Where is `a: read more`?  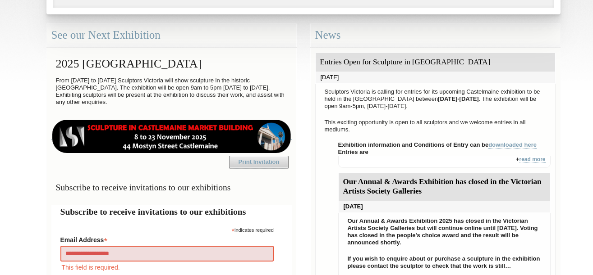 a: read more is located at coordinates (532, 160).